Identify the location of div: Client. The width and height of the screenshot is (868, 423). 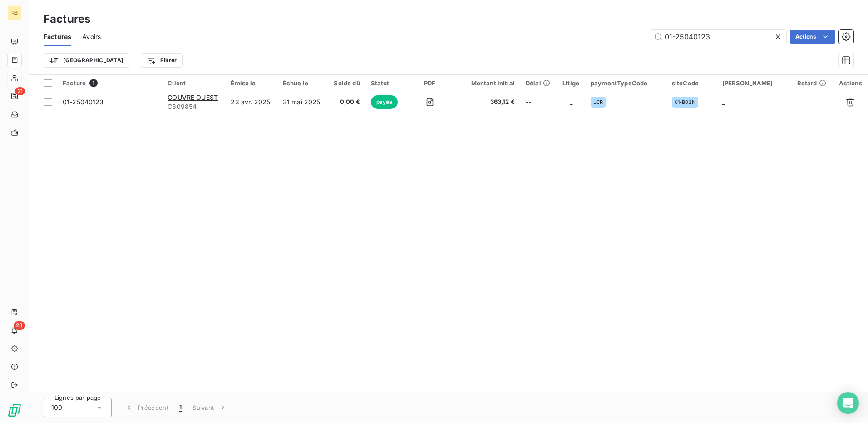
(194, 83).